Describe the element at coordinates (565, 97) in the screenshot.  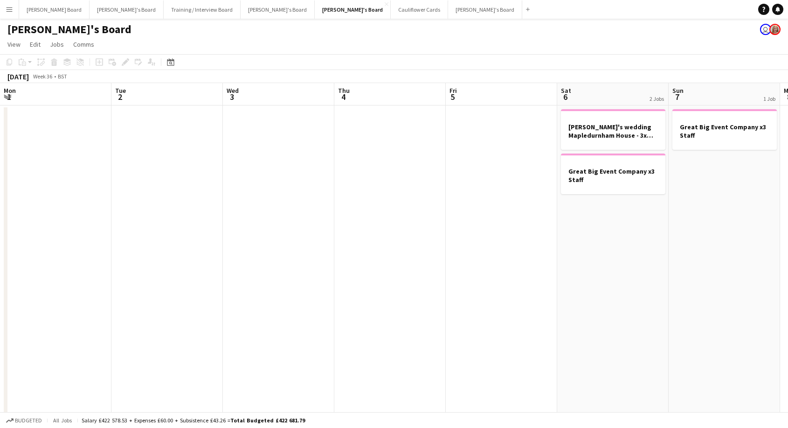
I see `span: 6` at that location.